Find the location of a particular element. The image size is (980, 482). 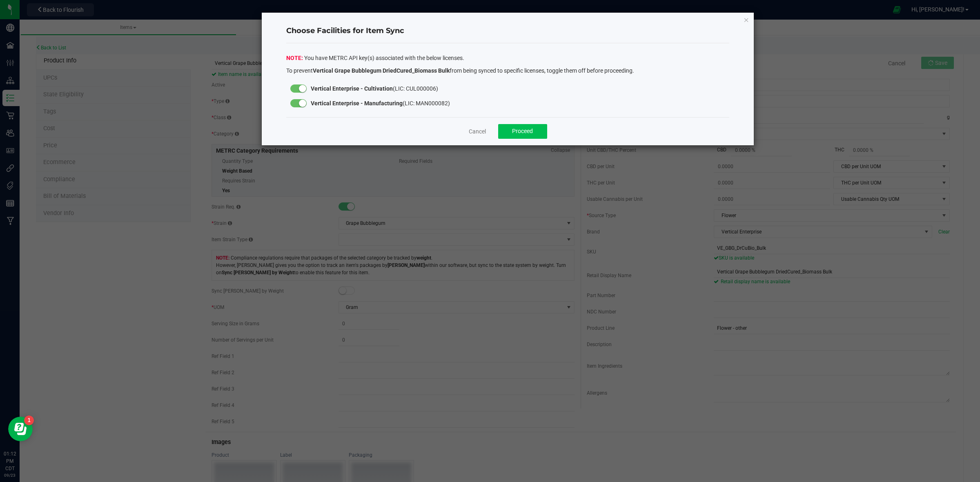

span: Proceed is located at coordinates (522, 131).